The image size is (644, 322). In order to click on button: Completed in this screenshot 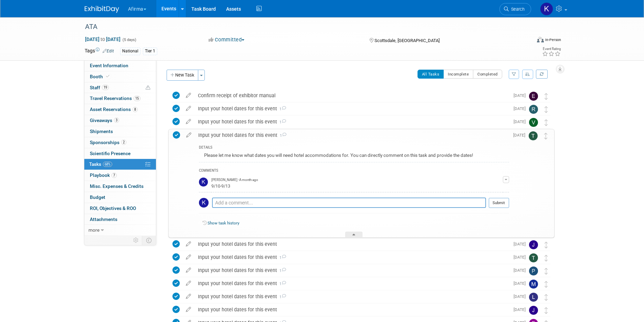, I will do `click(488, 74)`.